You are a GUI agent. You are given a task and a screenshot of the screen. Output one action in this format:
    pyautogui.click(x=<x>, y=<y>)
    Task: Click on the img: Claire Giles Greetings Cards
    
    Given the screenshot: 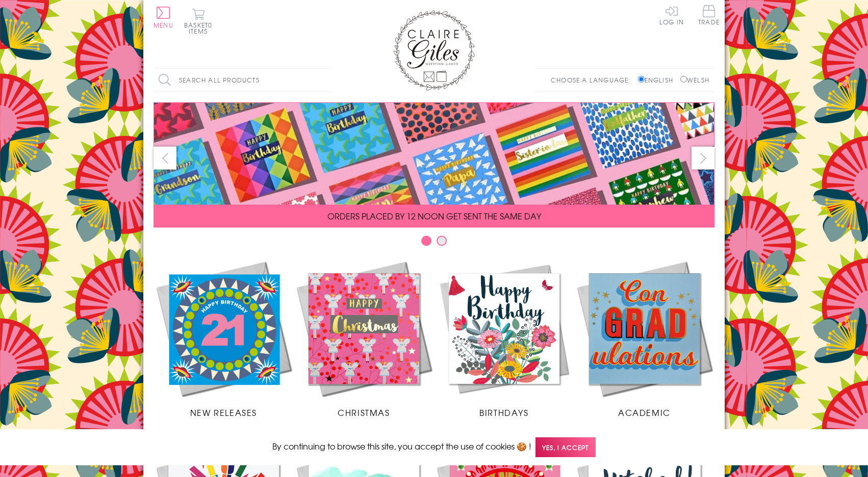 What is the action you would take?
    pyautogui.click(x=434, y=51)
    